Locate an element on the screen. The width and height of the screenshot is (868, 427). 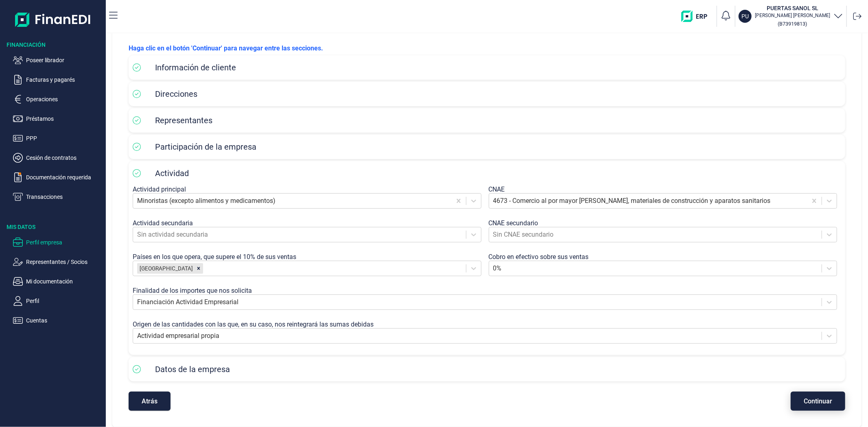
p: Facturas y pagarés is located at coordinates (65, 80).